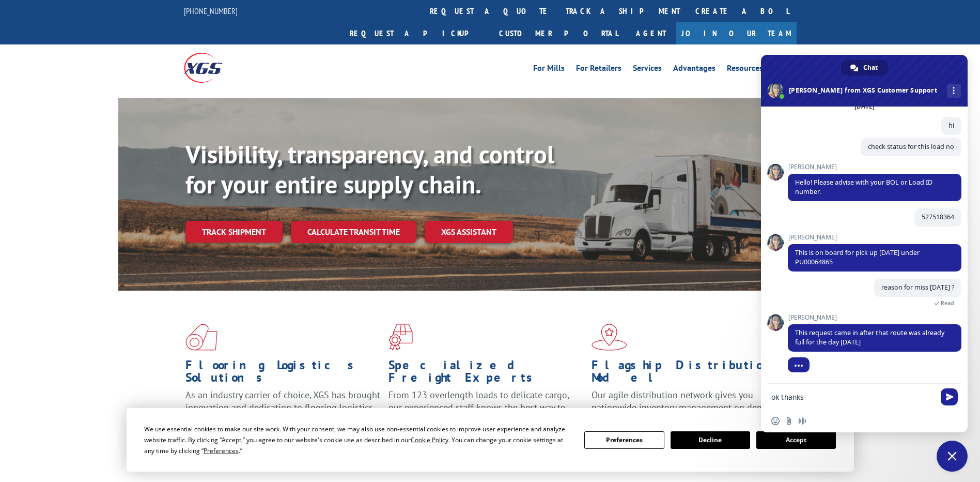  I want to click on a: XGS ASSISTANT, so click(469, 232).